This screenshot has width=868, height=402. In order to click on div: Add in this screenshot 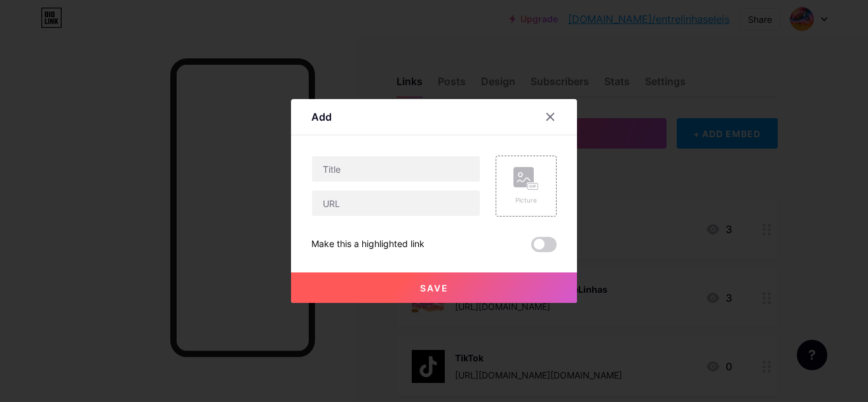, I will do `click(321, 117)`.